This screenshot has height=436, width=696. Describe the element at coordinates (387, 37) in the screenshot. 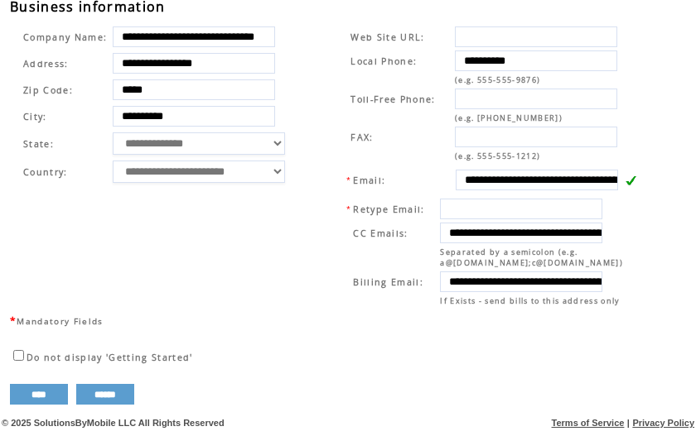

I see `span: Web Site URL:` at that location.